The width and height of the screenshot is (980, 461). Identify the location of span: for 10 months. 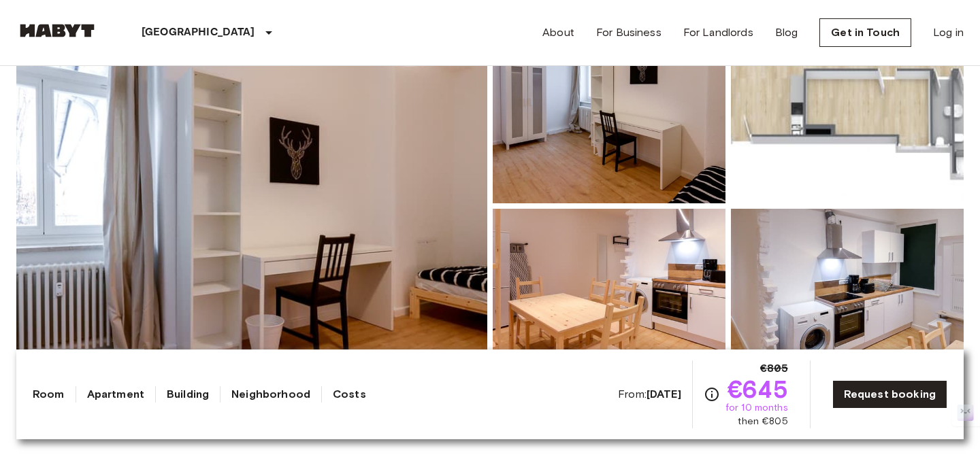
(757, 408).